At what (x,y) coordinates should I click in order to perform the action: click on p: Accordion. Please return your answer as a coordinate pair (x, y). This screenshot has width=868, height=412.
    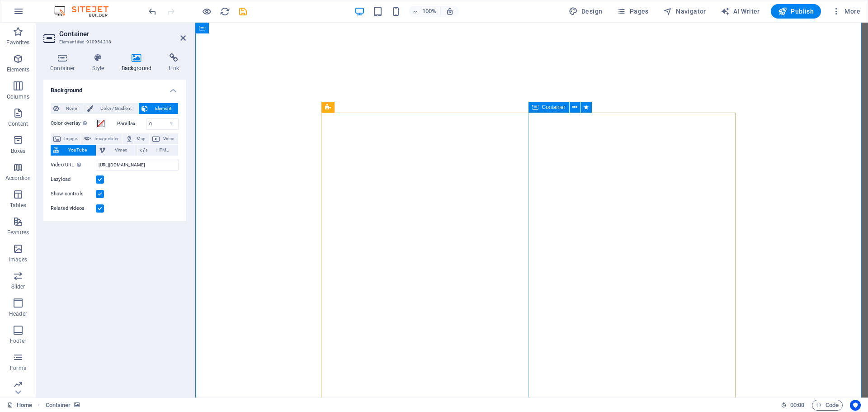
    Looking at the image, I should click on (18, 178).